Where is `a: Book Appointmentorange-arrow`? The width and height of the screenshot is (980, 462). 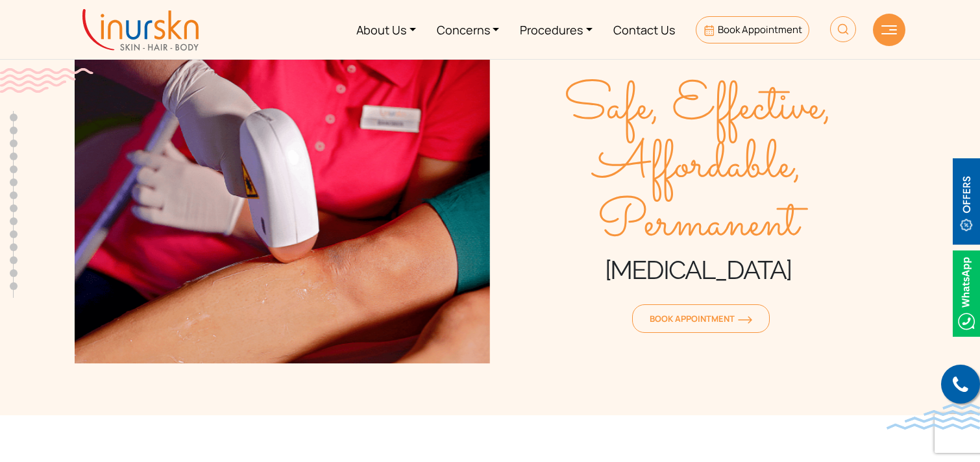 a: Book Appointmentorange-arrow is located at coordinates (701, 318).